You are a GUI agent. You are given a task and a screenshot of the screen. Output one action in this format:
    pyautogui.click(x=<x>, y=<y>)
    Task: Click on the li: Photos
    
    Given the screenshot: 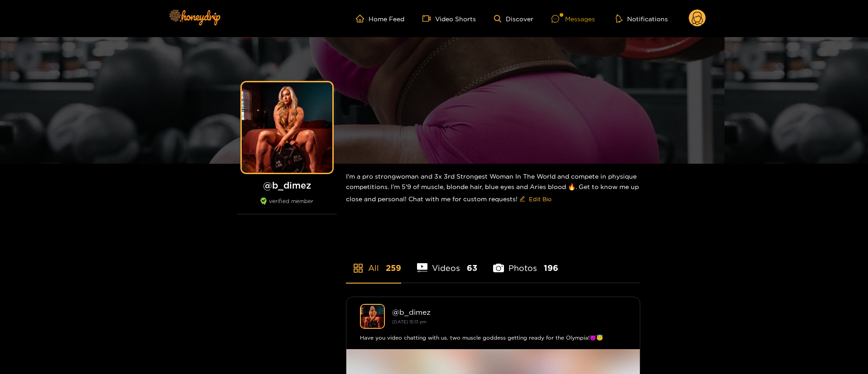 What is the action you would take?
    pyautogui.click(x=526, y=262)
    